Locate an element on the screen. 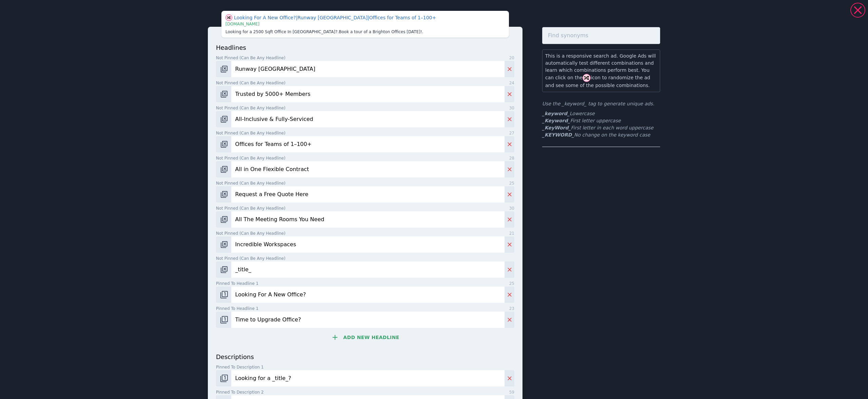 The width and height of the screenshot is (868, 399). span: 59 is located at coordinates (511, 392).